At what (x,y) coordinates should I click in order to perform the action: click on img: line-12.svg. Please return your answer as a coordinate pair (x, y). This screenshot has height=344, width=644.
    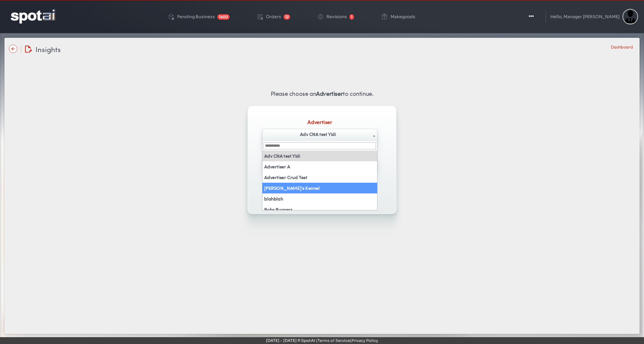
    Looking at the image, I should click on (21, 49).